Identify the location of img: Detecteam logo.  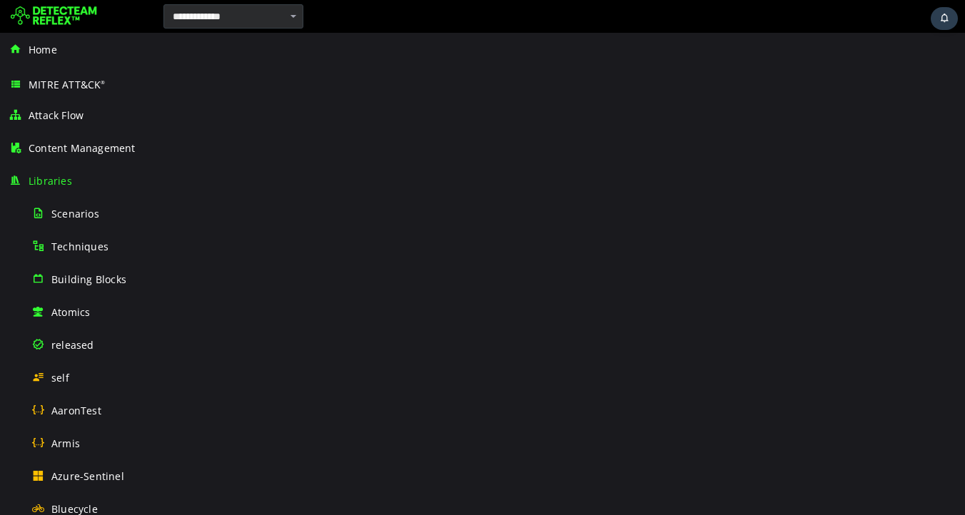
(54, 16).